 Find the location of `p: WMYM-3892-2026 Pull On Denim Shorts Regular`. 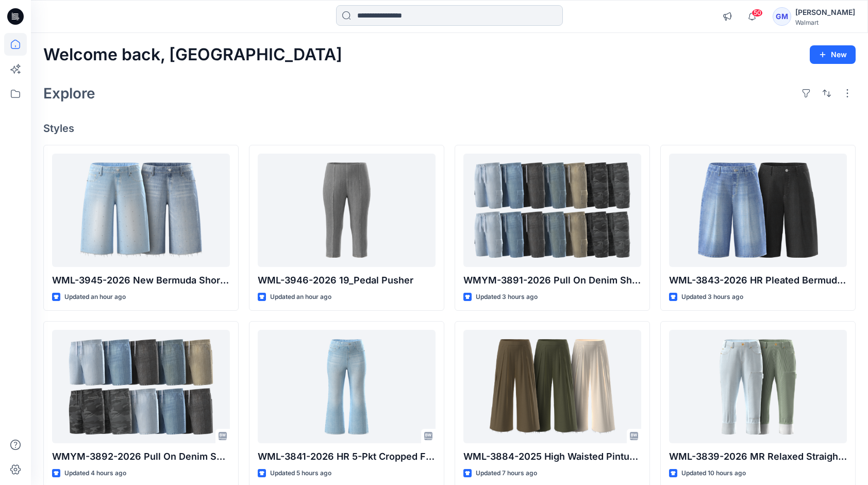

p: WMYM-3892-2026 Pull On Denim Shorts Regular is located at coordinates (141, 457).